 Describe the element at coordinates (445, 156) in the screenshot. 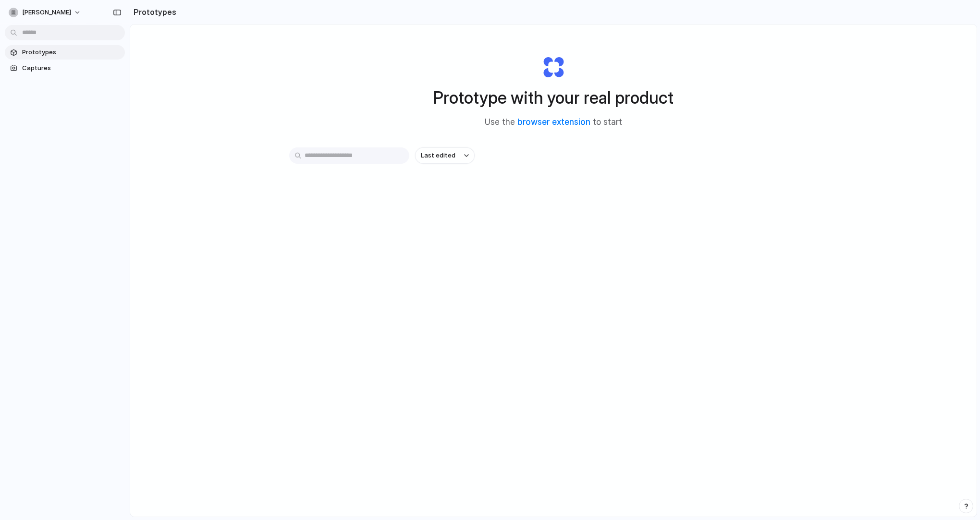

I see `button: Last edited` at that location.